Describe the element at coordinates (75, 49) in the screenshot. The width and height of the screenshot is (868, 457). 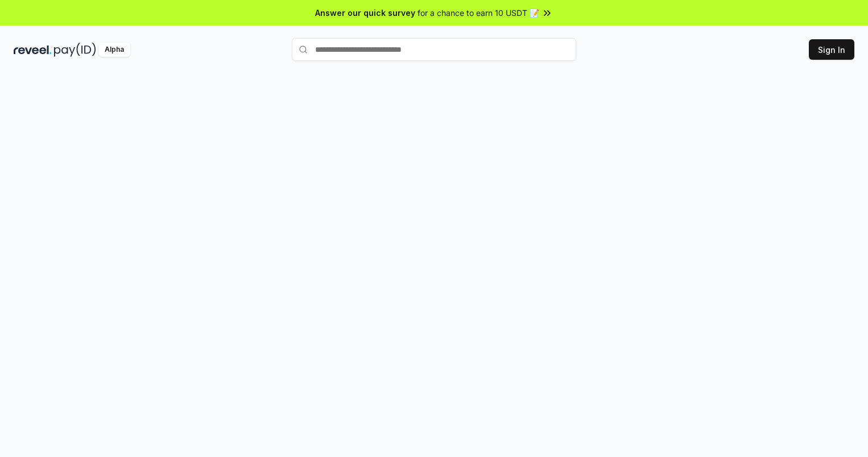
I see `img: pay_id` at that location.